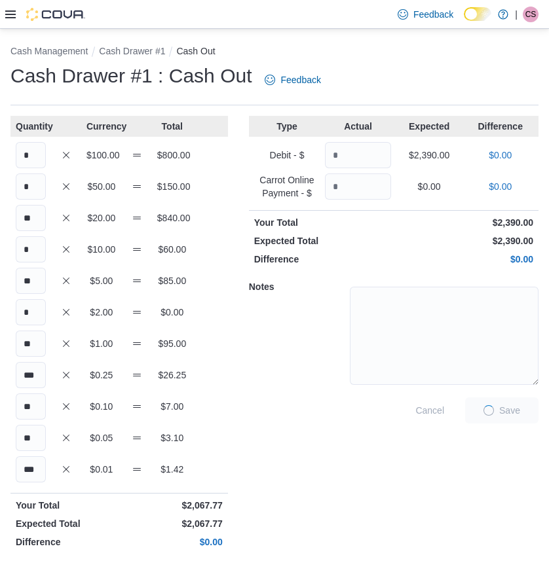 This screenshot has width=549, height=576. I want to click on nav: An example of EuiBreadcrumbs, so click(274, 52).